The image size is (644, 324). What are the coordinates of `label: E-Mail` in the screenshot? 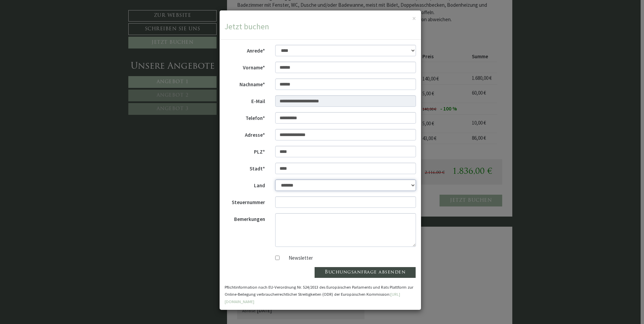 It's located at (245, 100).